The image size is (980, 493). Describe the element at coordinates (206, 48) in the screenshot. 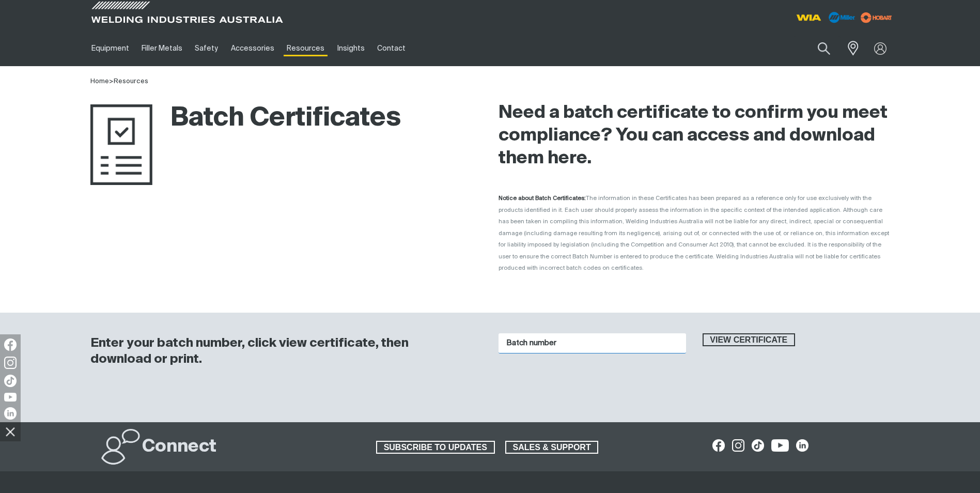

I see `a: Safety` at that location.